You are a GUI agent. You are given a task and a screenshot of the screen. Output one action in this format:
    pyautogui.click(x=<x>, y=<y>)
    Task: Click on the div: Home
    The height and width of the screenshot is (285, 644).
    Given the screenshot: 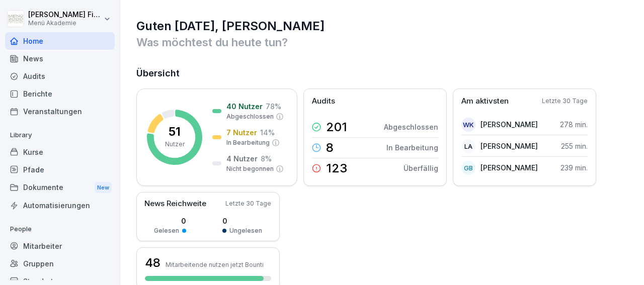 What is the action you would take?
    pyautogui.click(x=60, y=41)
    